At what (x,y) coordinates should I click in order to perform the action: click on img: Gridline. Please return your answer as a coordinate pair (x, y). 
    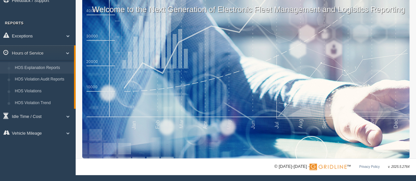
    Looking at the image, I should click on (328, 167).